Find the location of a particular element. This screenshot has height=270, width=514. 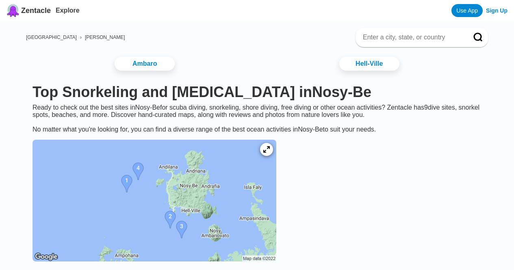

a: Use App is located at coordinates (467, 11).